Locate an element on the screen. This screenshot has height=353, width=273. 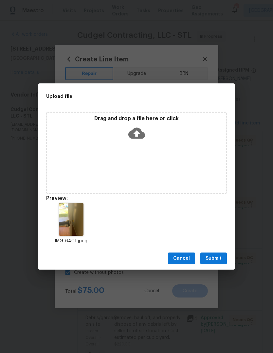
p: Drag and drop a file here or click is located at coordinates (137, 118).